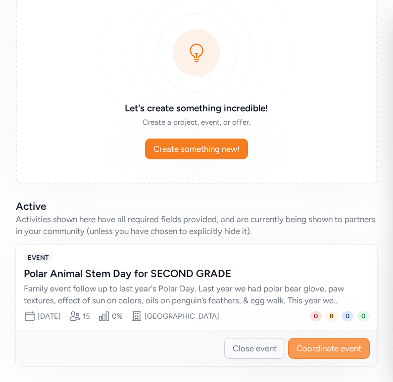 The image size is (393, 382). What do you see at coordinates (329, 349) in the screenshot?
I see `button: Coordinate event` at bounding box center [329, 349].